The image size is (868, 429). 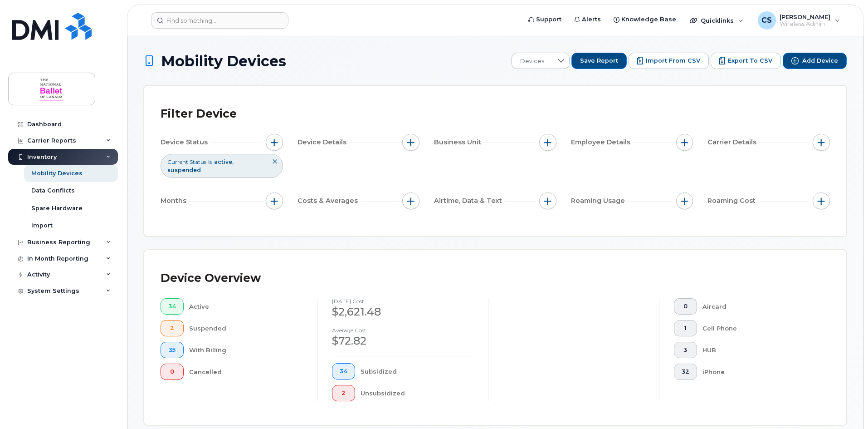 I want to click on span: Costs & Averages, so click(x=329, y=201).